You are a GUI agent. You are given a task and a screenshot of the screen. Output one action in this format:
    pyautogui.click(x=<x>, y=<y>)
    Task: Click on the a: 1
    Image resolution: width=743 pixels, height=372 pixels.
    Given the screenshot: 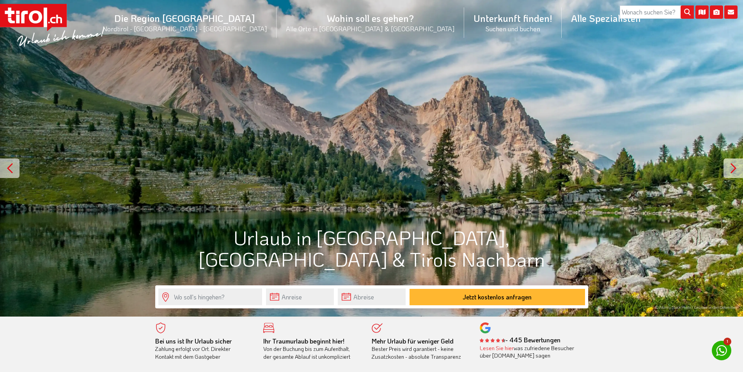 What is the action you would take?
    pyautogui.click(x=721, y=350)
    